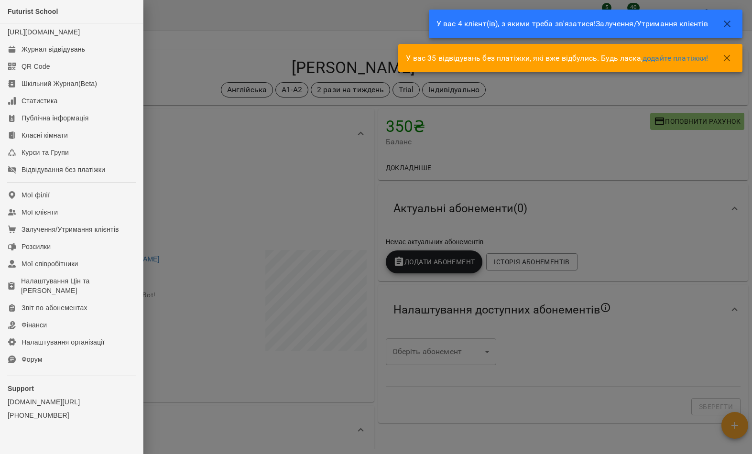 This screenshot has height=454, width=752. I want to click on a: Залучення/Утримання клієнтів, so click(652, 23).